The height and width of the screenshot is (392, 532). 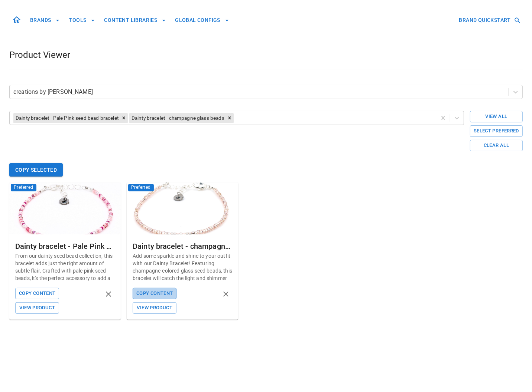 I want to click on button: Select Preferred, so click(x=496, y=131).